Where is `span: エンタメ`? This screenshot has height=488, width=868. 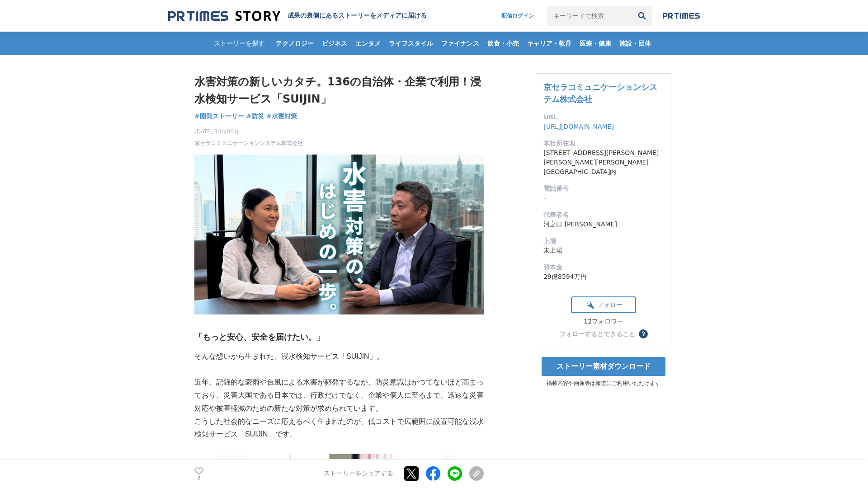 span: エンタメ is located at coordinates (368, 43).